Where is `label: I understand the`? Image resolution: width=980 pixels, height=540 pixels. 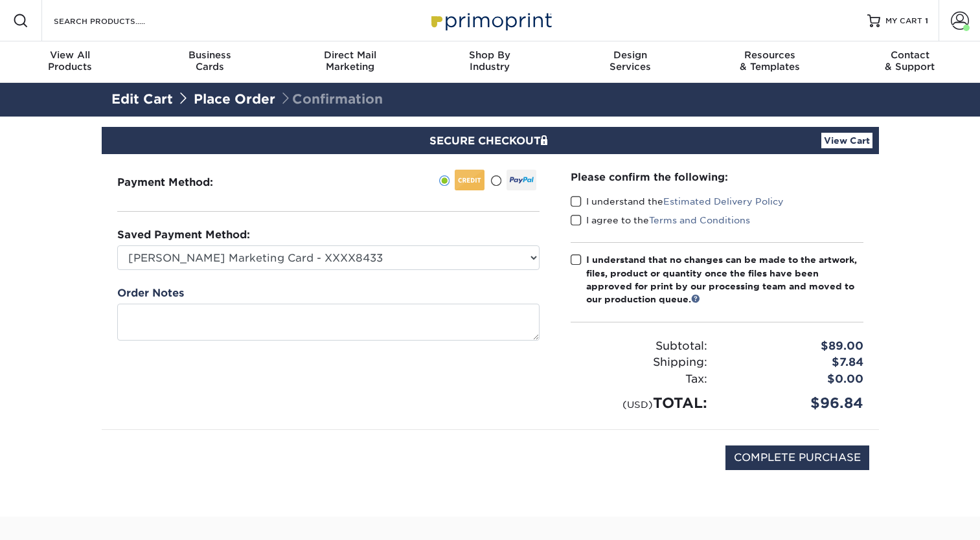 label: I understand the is located at coordinates (677, 201).